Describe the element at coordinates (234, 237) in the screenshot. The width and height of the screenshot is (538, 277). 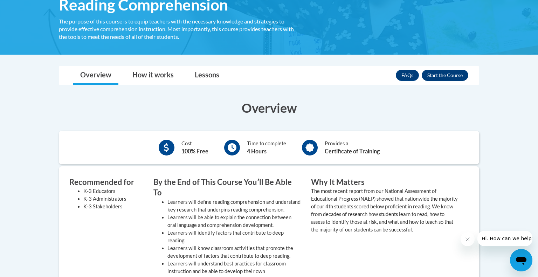
I see `li: Learners will identify factors that contribute to deep reading.` at that location.